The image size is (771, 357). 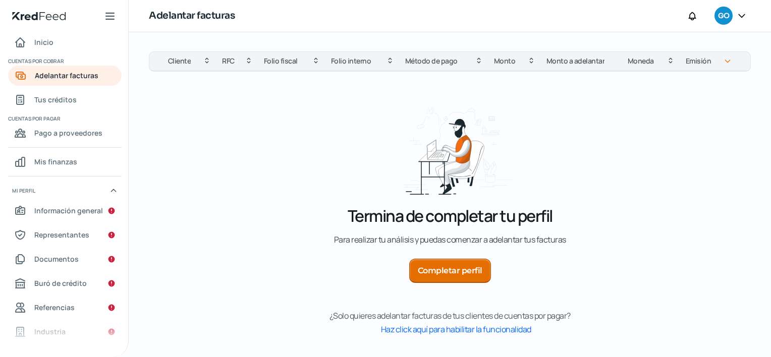 What do you see at coordinates (56, 99) in the screenshot?
I see `span: Tus créditos` at bounding box center [56, 99].